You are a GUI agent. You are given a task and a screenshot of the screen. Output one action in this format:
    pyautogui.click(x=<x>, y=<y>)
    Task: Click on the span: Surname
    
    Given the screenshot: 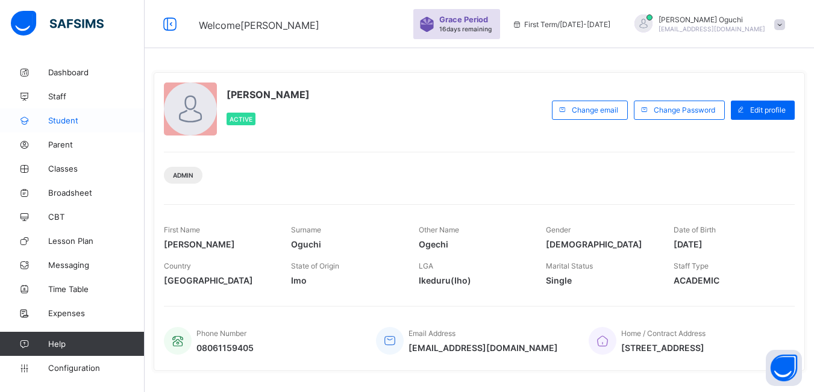 What is the action you would take?
    pyautogui.click(x=306, y=229)
    